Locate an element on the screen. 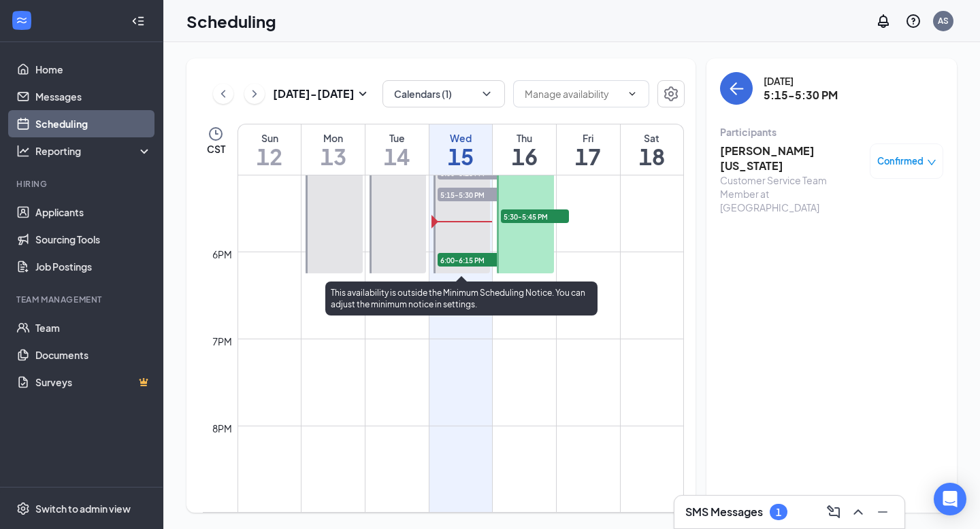 The height and width of the screenshot is (529, 980). button: ChevronUp is located at coordinates (858, 512).